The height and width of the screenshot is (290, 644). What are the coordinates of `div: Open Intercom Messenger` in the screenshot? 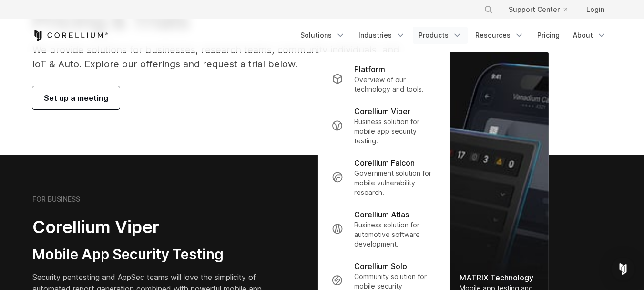 It's located at (623, 269).